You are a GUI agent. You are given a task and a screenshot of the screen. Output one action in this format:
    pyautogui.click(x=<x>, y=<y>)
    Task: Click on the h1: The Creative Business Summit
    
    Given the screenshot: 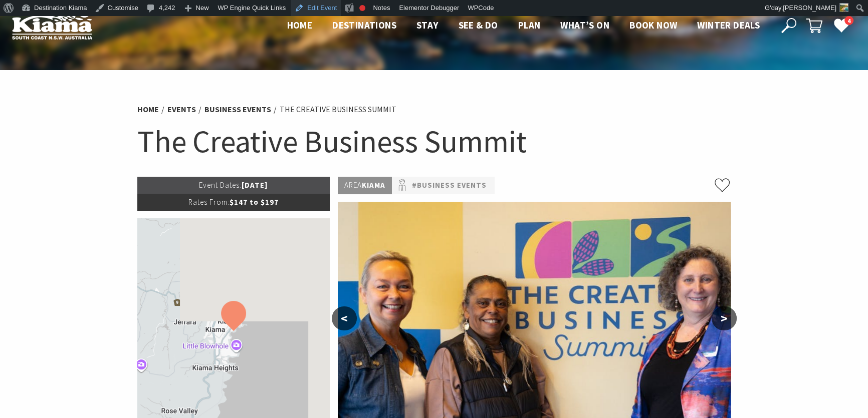 What is the action you would take?
    pyautogui.click(x=434, y=141)
    